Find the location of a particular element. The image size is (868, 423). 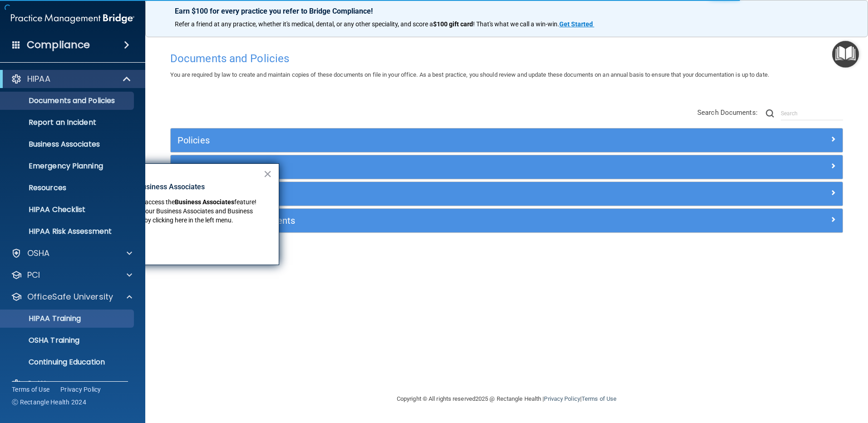

span: Ⓒ Rectangle Health 2024 is located at coordinates (49, 402).